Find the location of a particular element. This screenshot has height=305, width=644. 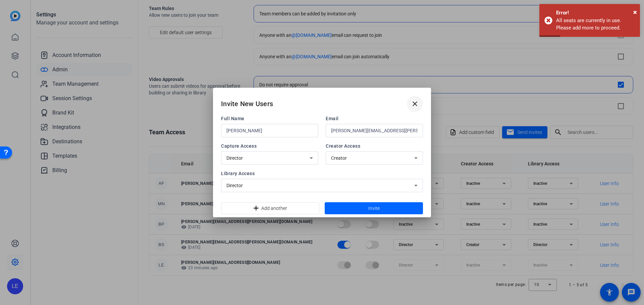

button: Invite is located at coordinates (373, 208).